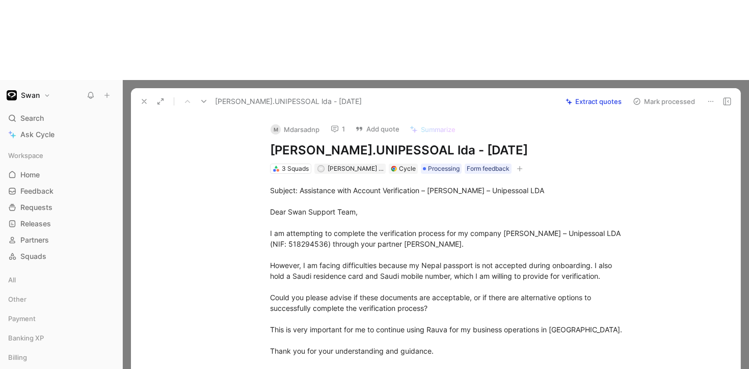 The image size is (749, 369). What do you see at coordinates (37, 135) in the screenshot?
I see `span: Ask Cycle` at bounding box center [37, 135].